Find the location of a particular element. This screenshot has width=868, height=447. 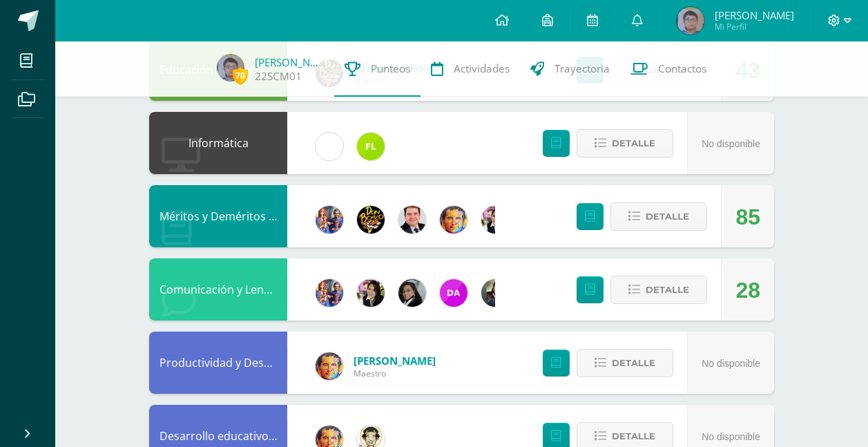

span: Contactos is located at coordinates (682, 68).